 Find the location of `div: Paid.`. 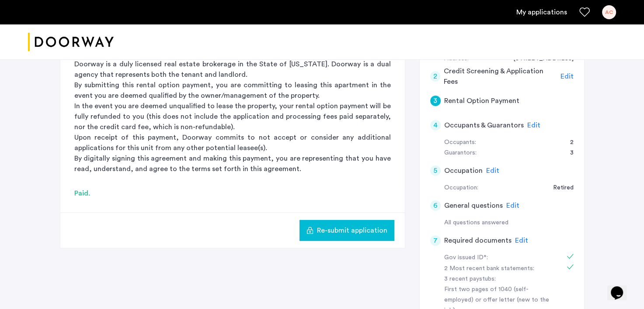

div: Paid. is located at coordinates (232, 193).